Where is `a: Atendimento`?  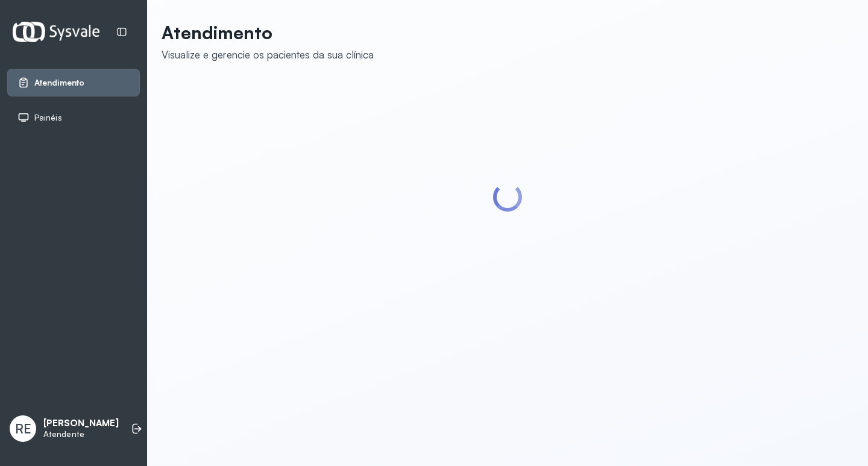
a: Atendimento is located at coordinates (73, 82).